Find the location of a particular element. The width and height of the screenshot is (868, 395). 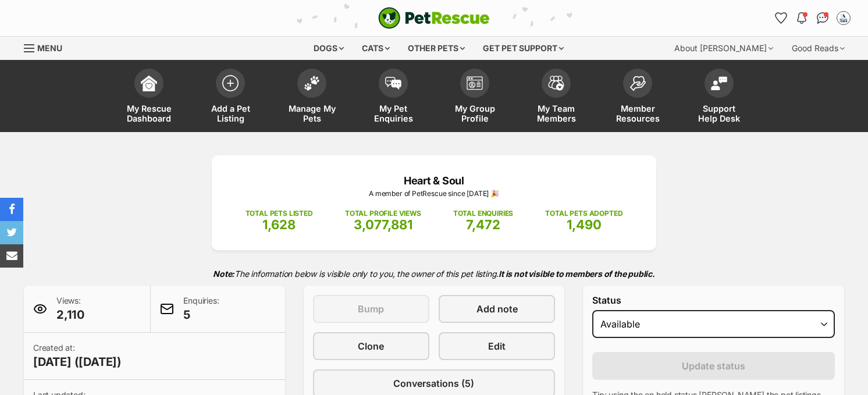

a: My Pet Enquiries is located at coordinates (393, 97).